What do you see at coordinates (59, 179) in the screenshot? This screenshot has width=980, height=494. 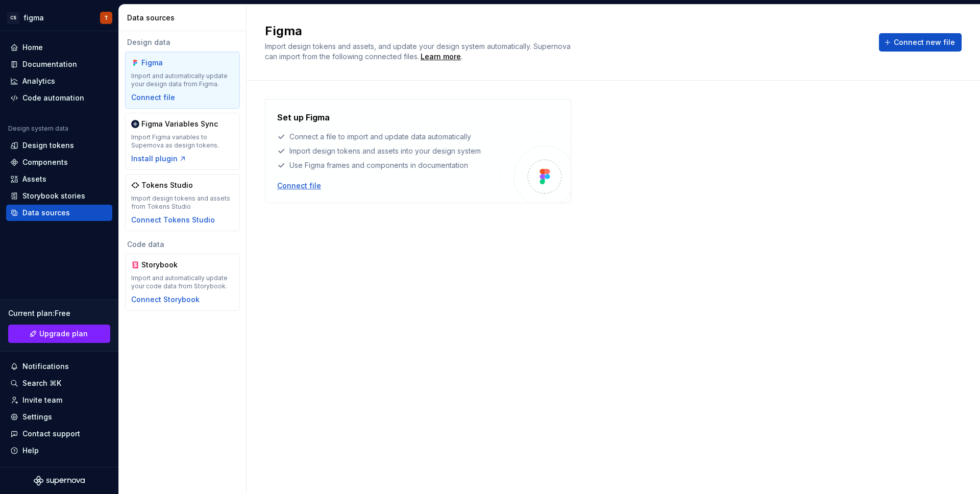 I see `a: Assets` at bounding box center [59, 179].